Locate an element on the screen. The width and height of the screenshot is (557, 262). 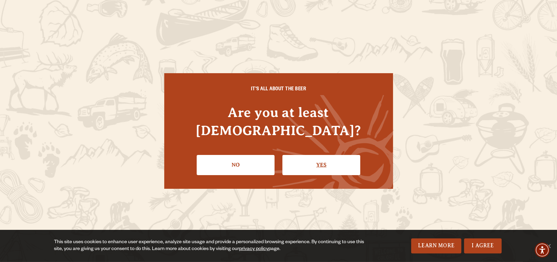
a: No is located at coordinates (236, 165).